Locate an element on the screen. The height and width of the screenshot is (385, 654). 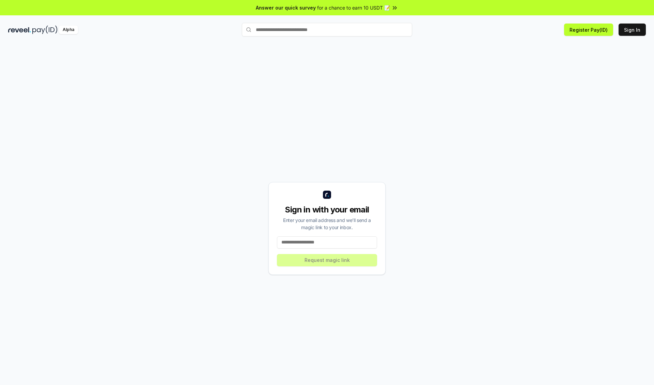
div: Enter your email address and we’ll send a magic link to your inbox. is located at coordinates (327, 223).